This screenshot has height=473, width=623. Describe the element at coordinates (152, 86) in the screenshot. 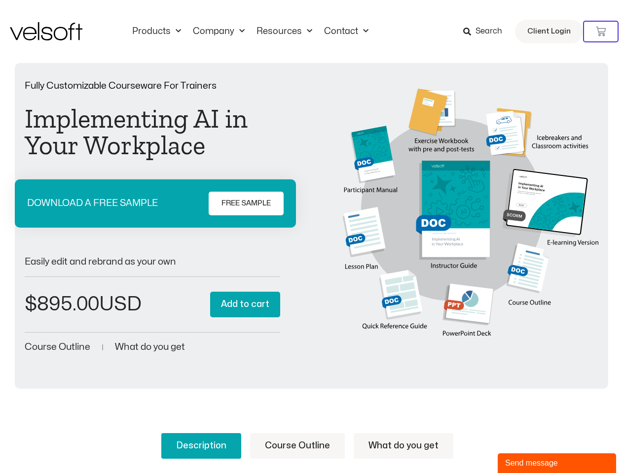

I see `p: Fully Customizable Courseware For Trainers` at that location.